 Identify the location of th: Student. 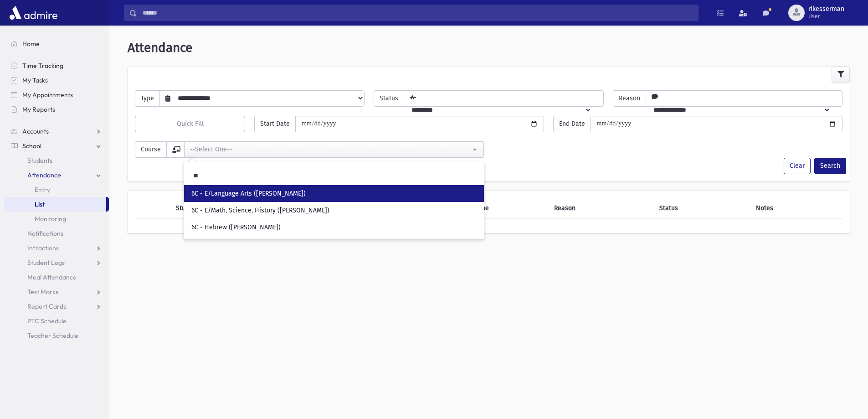
(225, 209).